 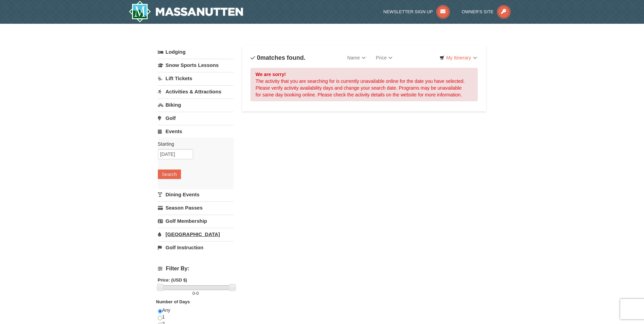 I want to click on a: Golf Membership, so click(x=195, y=221).